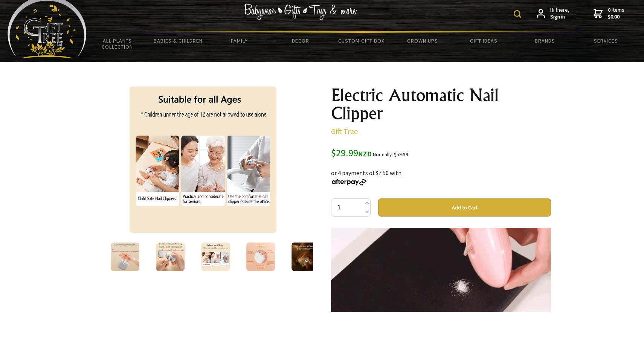 The height and width of the screenshot is (357, 644). I want to click on a: Gift Tree, so click(344, 131).